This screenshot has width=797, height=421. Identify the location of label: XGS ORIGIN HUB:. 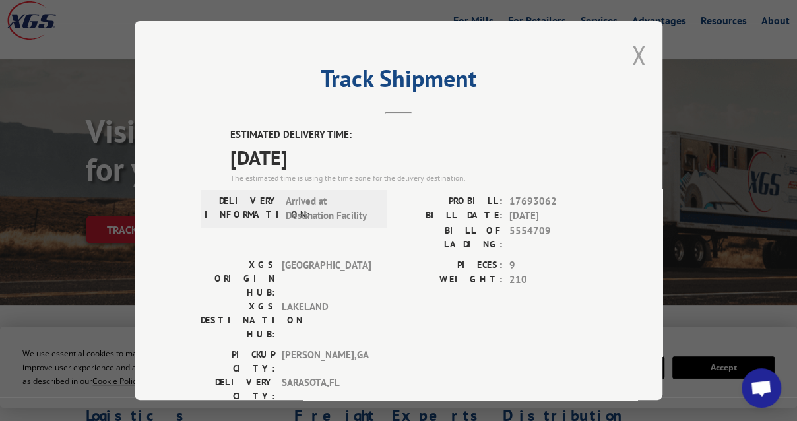
(238, 278).